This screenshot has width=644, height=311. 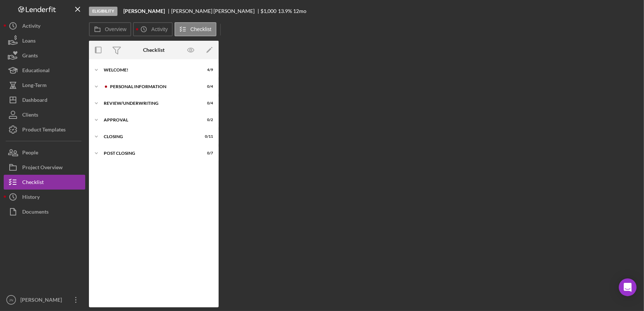 What do you see at coordinates (44, 55) in the screenshot?
I see `a: Grants` at bounding box center [44, 55].